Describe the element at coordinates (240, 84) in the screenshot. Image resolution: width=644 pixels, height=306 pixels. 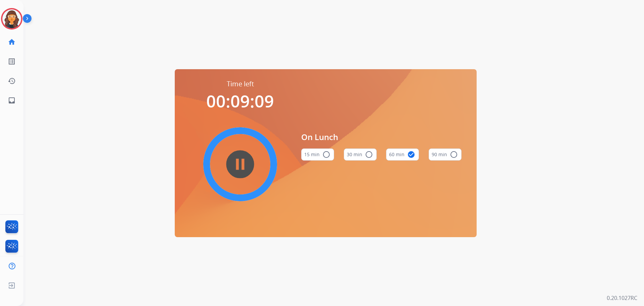
I see `span: Time left` at that location.